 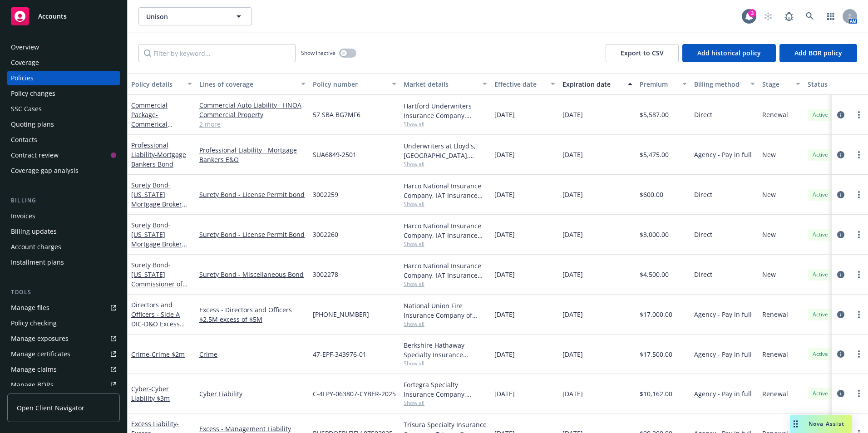 What do you see at coordinates (64, 338) in the screenshot?
I see `span: Manage exposures` at bounding box center [64, 338].